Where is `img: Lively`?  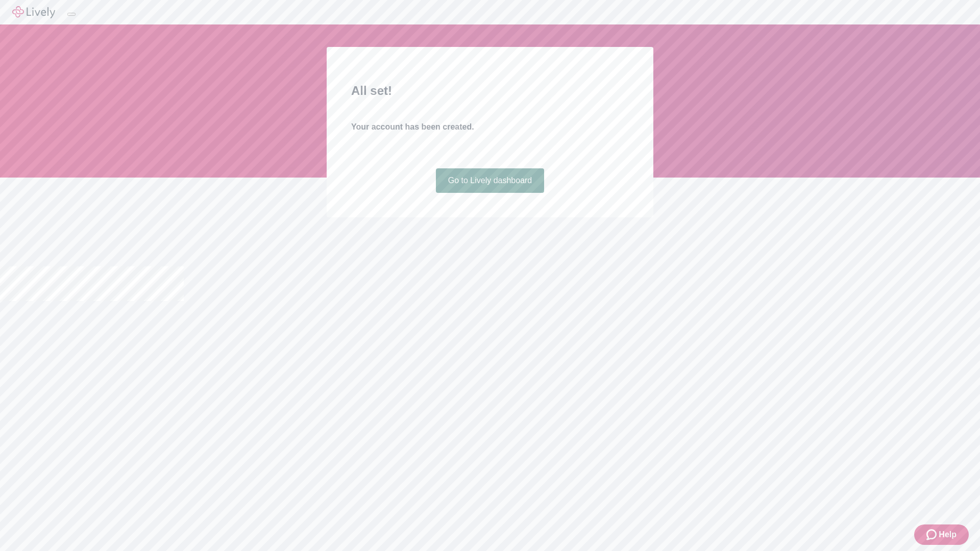
img: Lively is located at coordinates (34, 12).